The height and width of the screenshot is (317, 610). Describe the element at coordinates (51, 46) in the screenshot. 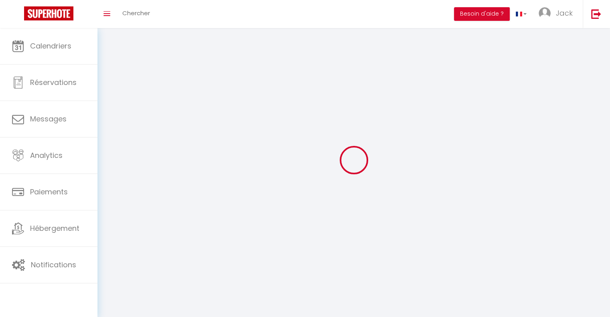

I see `span: Calendriers` at that location.